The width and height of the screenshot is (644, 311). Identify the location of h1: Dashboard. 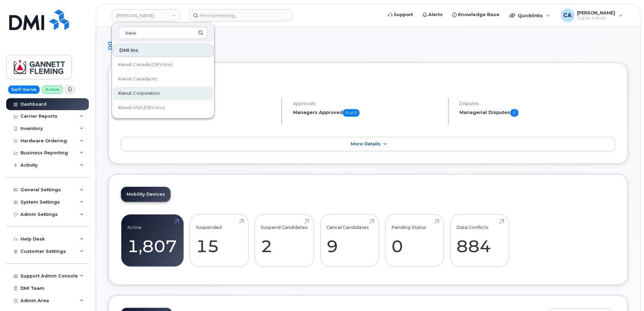
(368, 45).